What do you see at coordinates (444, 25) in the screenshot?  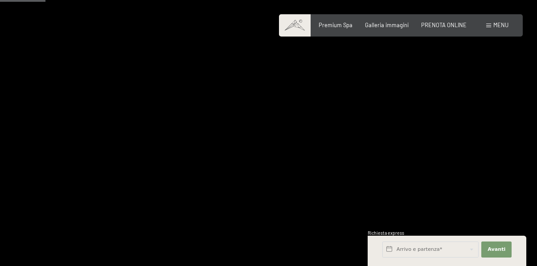 I see `a: PRENOTA ONLINE` at bounding box center [444, 25].